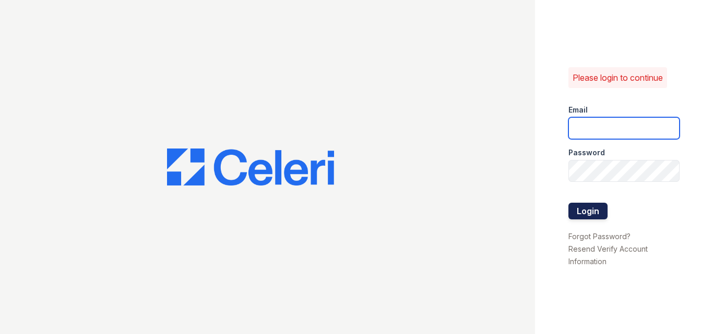  What do you see at coordinates (578, 110) in the screenshot?
I see `label: Email` at bounding box center [578, 110].